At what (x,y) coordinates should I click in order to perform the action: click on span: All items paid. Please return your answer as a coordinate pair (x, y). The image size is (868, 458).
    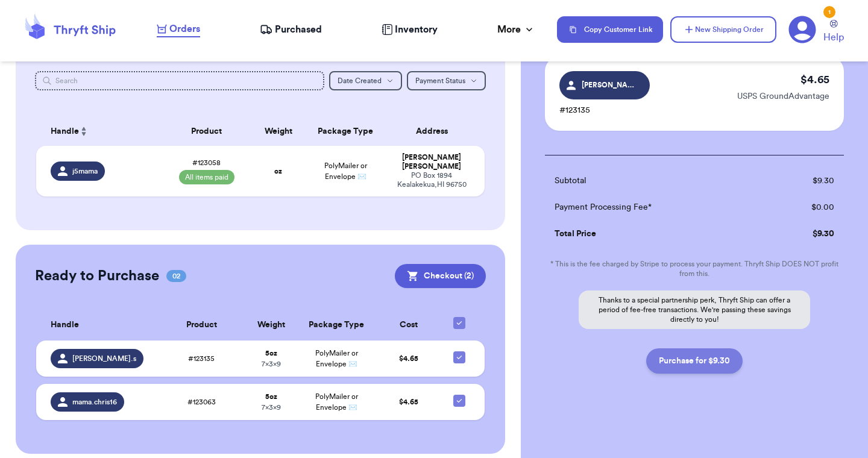
    Looking at the image, I should click on (207, 177).